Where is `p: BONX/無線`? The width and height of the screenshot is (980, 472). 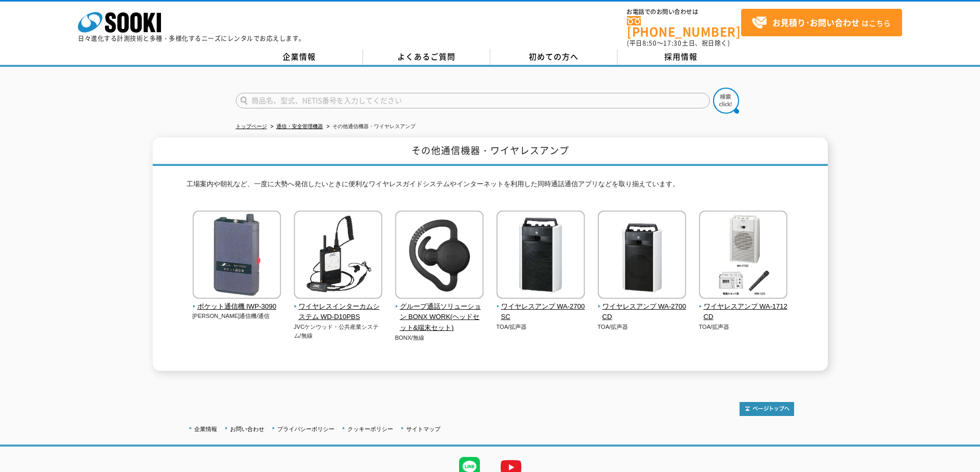
p: BONX/無線 is located at coordinates (440, 338).